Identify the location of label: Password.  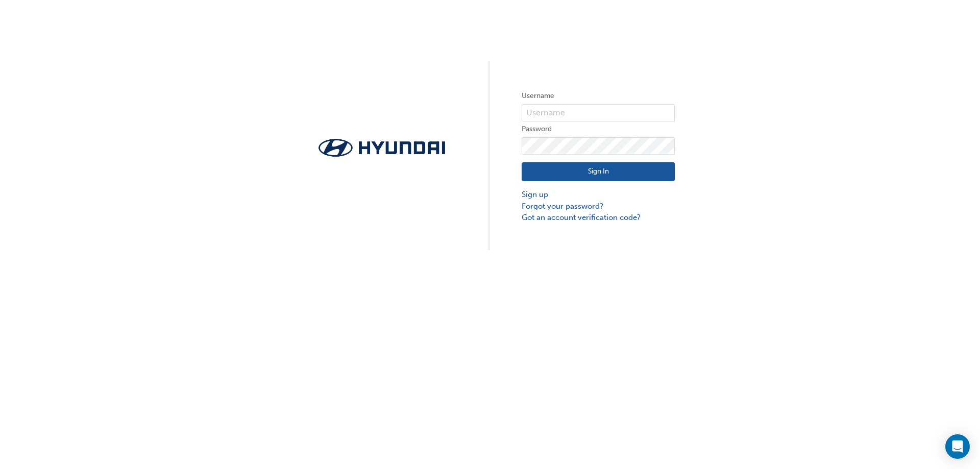
(598, 129).